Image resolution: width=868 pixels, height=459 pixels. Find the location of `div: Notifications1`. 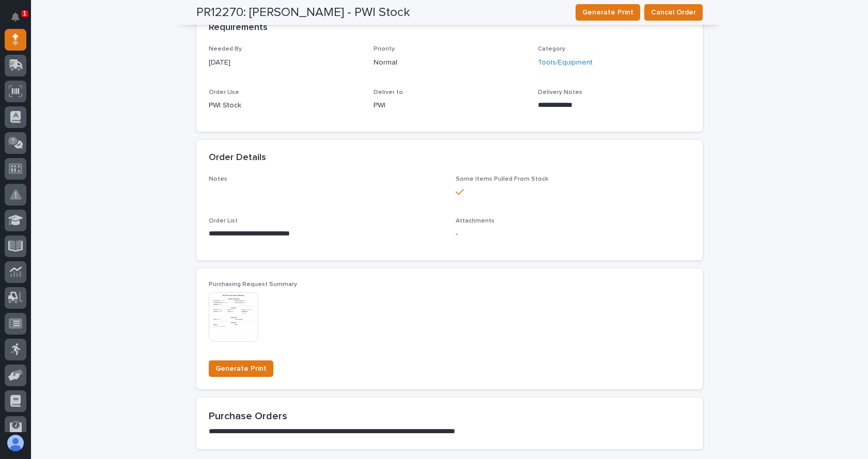

div: Notifications1 is located at coordinates (20, 21).